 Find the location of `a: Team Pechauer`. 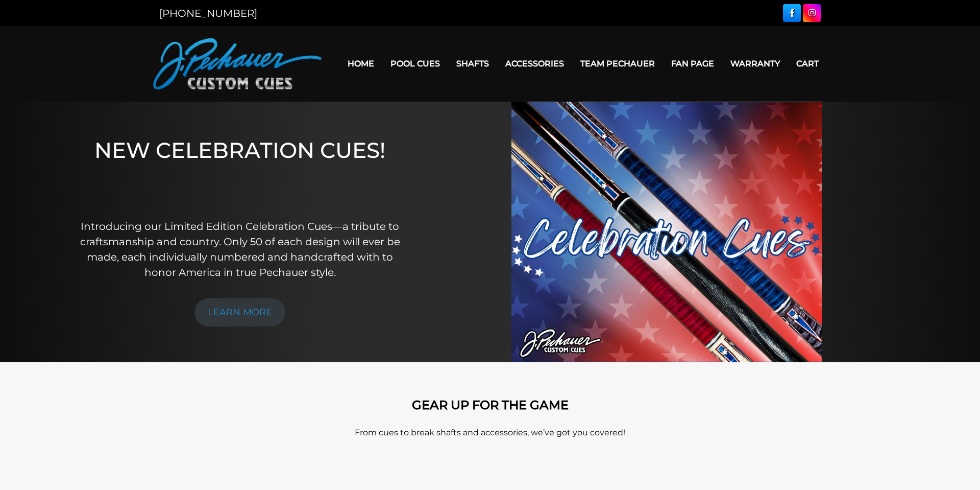

a: Team Pechauer is located at coordinates (618, 64).